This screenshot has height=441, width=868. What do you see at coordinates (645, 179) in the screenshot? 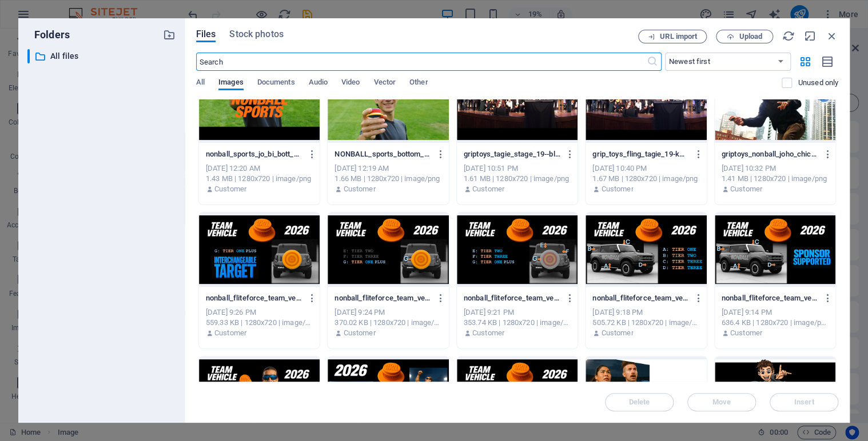
I see `div: 1.67 MB | 1280x720 | image/png` at bounding box center [645, 179].